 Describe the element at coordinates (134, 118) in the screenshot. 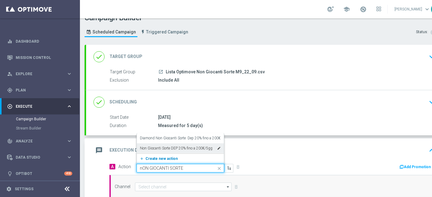

I see `label: Start Date` at that location.